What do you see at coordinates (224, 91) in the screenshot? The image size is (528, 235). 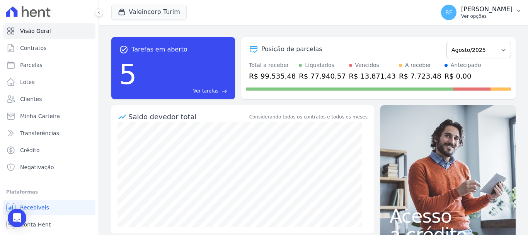 I see `span: east` at bounding box center [224, 91].